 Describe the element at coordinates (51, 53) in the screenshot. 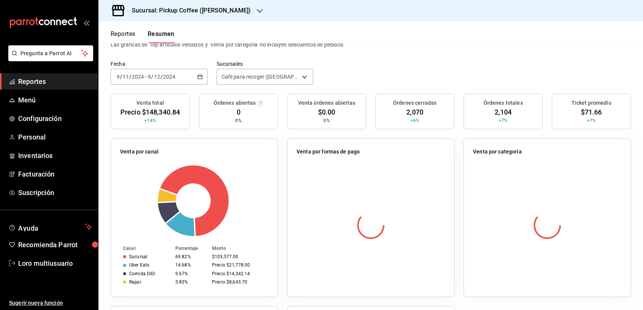

I see `span: Pregunta a Parrot AI` at that location.